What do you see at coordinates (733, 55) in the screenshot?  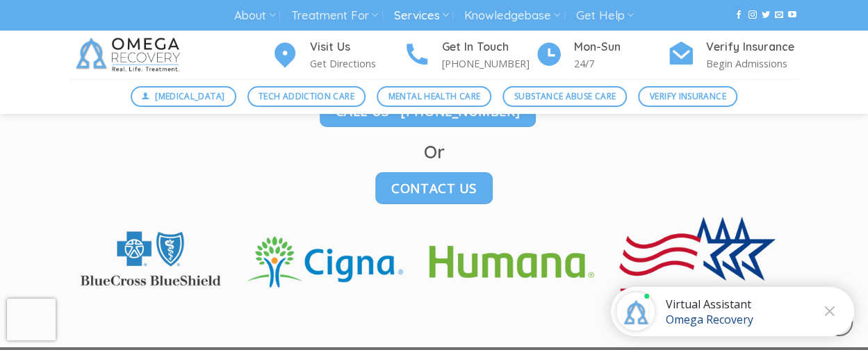 I see `a: Verify Insurance Begin Admissions` at bounding box center [733, 55].